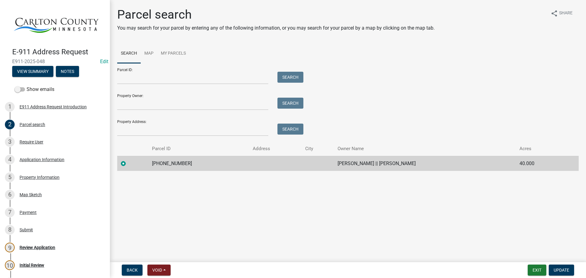 This screenshot has height=278, width=586. Describe the element at coordinates (26, 230) in the screenshot. I see `div: Submit` at that location.